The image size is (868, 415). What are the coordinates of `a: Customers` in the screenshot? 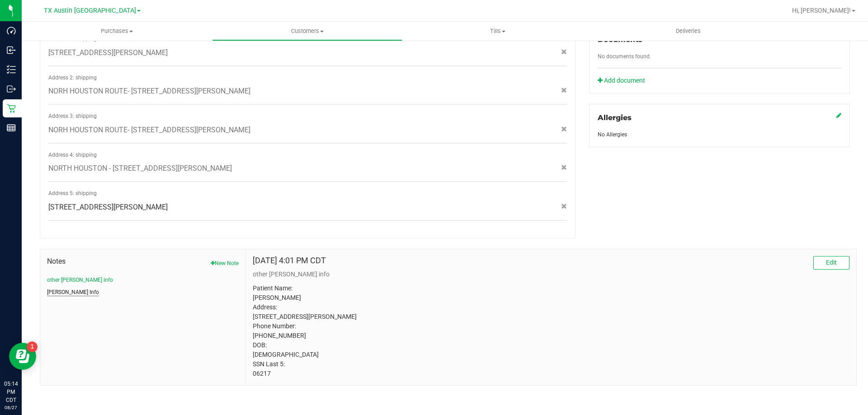 It's located at (307, 31).